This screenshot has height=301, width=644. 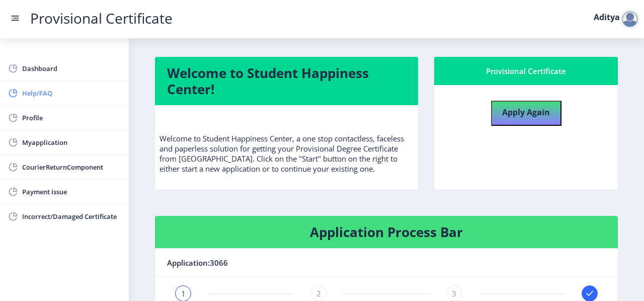 I want to click on h4: Application Process Bar, so click(x=387, y=232).